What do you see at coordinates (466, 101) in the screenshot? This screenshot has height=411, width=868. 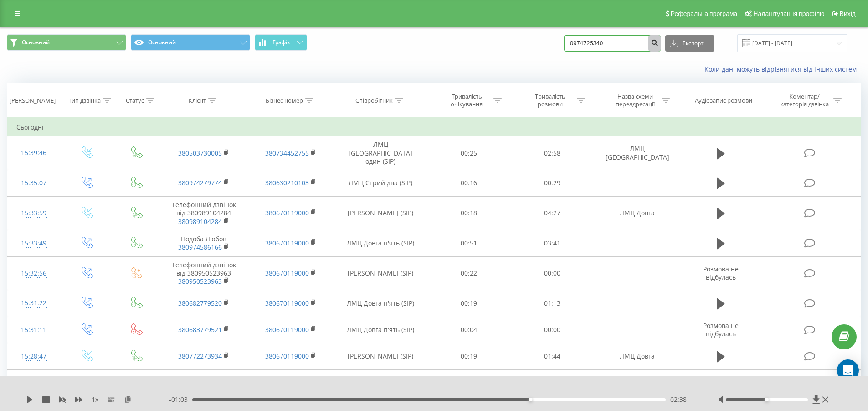 I see `div: Тривалість очікування` at bounding box center [466, 101].